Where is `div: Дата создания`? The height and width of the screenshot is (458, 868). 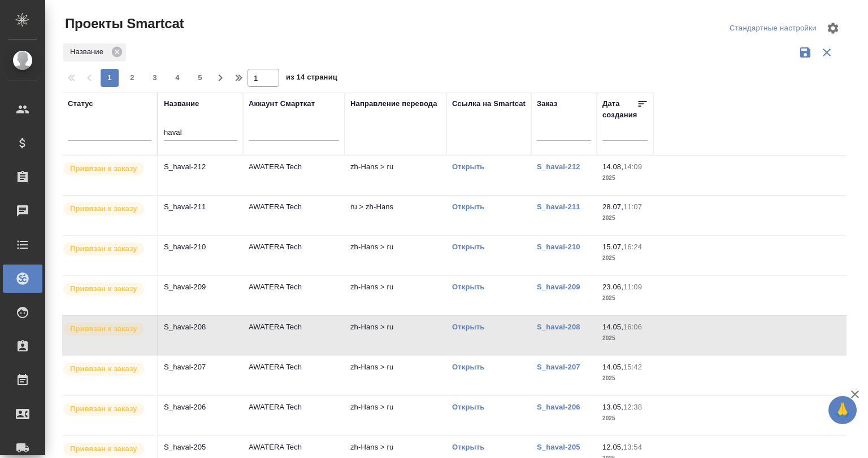 div: Дата создания is located at coordinates (619, 109).